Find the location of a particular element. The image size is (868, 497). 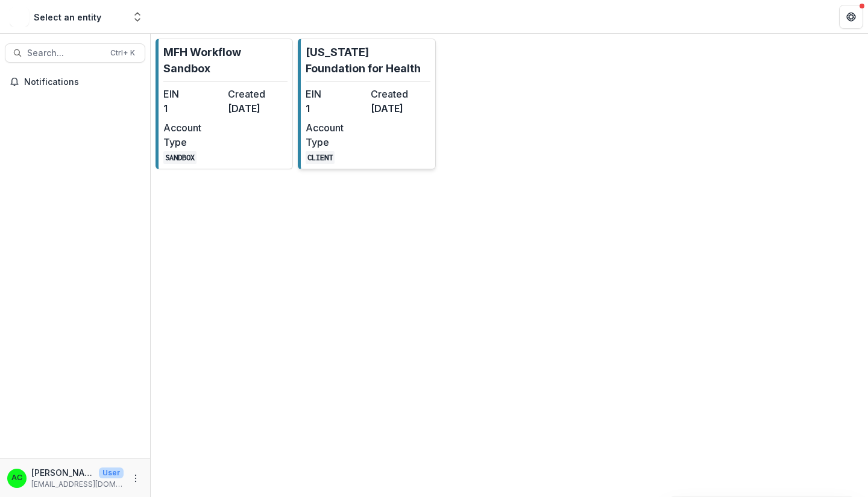

code: CLIENT is located at coordinates (320, 157).